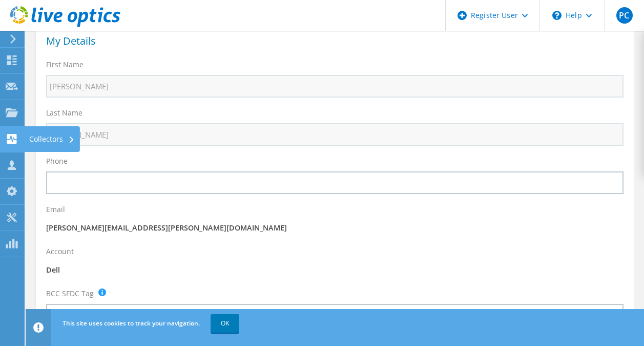 The height and width of the screenshot is (346, 644). Describe the element at coordinates (52, 139) in the screenshot. I see `div: Collectors` at that location.